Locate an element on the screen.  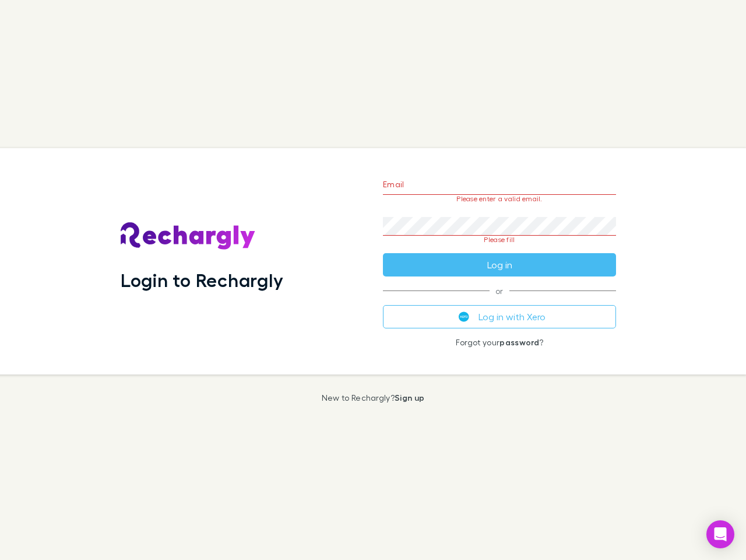
div: Open Intercom Messenger is located at coordinates (721, 534).